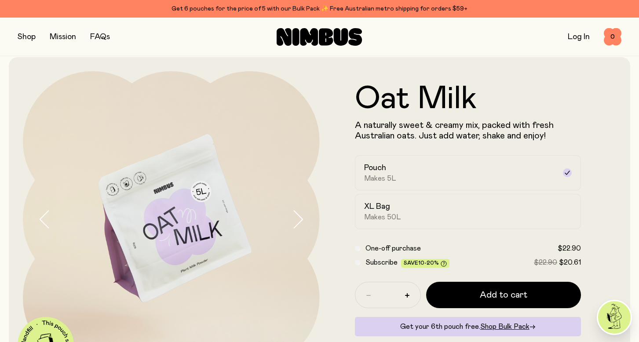 This screenshot has width=639, height=342. Describe the element at coordinates (27, 54) in the screenshot. I see `img: tab_domain_overview_orange.svg` at that location.